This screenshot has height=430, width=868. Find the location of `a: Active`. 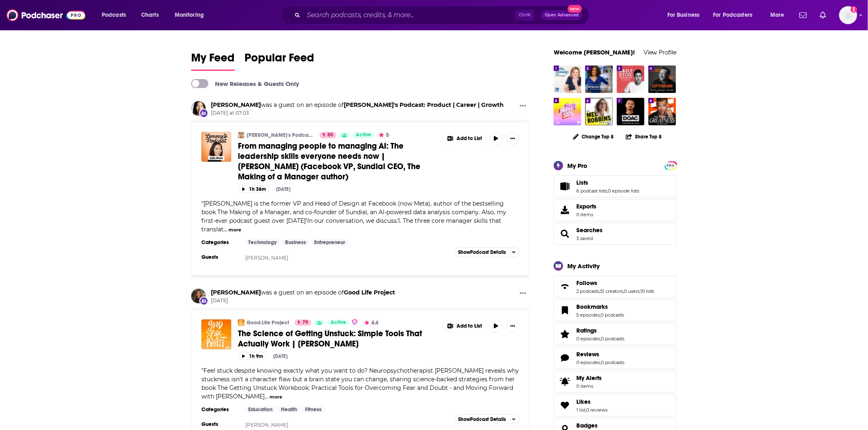

a: Active is located at coordinates (339, 323).